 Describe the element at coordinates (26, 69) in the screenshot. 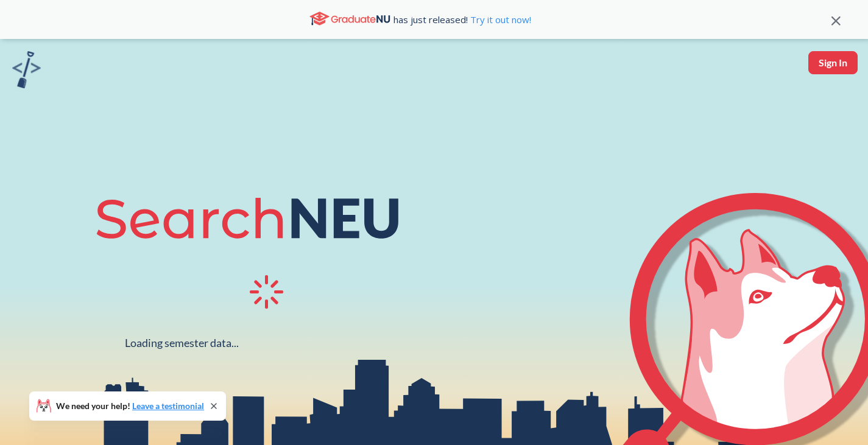

I see `img: sandbox logo` at that location.